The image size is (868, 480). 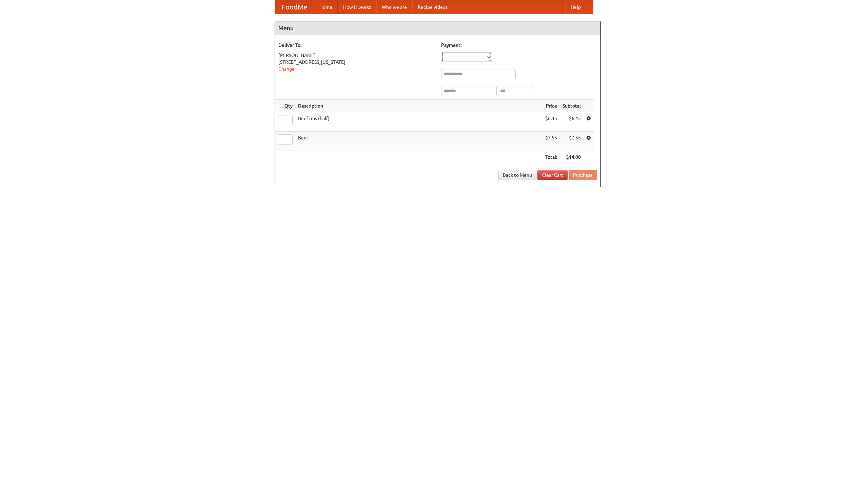 I want to click on th: Price, so click(x=551, y=105).